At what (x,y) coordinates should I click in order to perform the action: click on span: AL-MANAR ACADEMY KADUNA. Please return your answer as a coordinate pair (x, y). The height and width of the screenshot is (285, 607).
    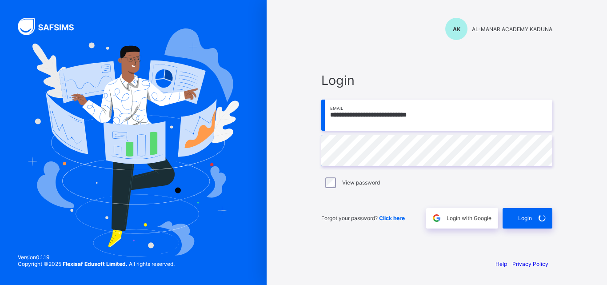
    Looking at the image, I should click on (512, 29).